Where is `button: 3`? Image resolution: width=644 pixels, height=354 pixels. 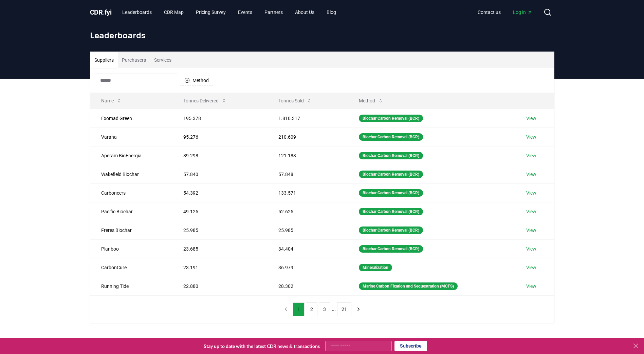 button: 3 is located at coordinates (324, 310).